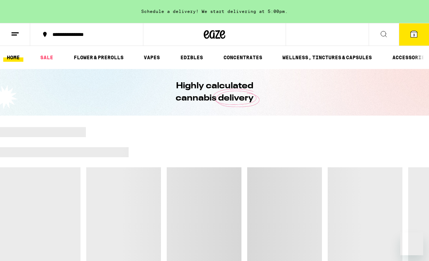  What do you see at coordinates (215, 92) in the screenshot?
I see `h1: Highly calculated cannabis delivery` at bounding box center [215, 92].